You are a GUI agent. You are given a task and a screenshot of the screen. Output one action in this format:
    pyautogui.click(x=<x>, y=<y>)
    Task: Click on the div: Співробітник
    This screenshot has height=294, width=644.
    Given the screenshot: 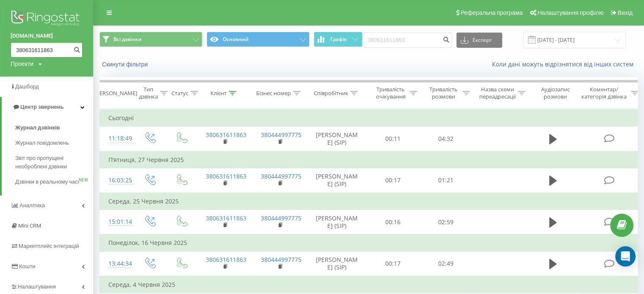 What is the action you would take?
    pyautogui.click(x=331, y=93)
    